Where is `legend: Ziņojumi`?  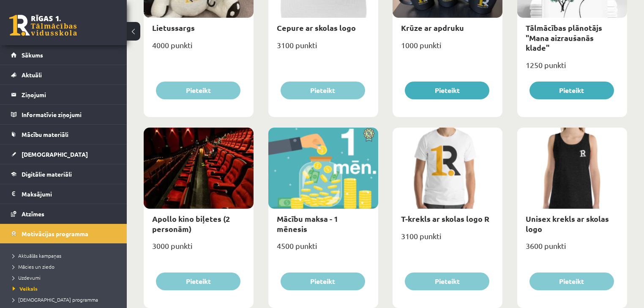 legend: Ziņojumi is located at coordinates (69, 95).